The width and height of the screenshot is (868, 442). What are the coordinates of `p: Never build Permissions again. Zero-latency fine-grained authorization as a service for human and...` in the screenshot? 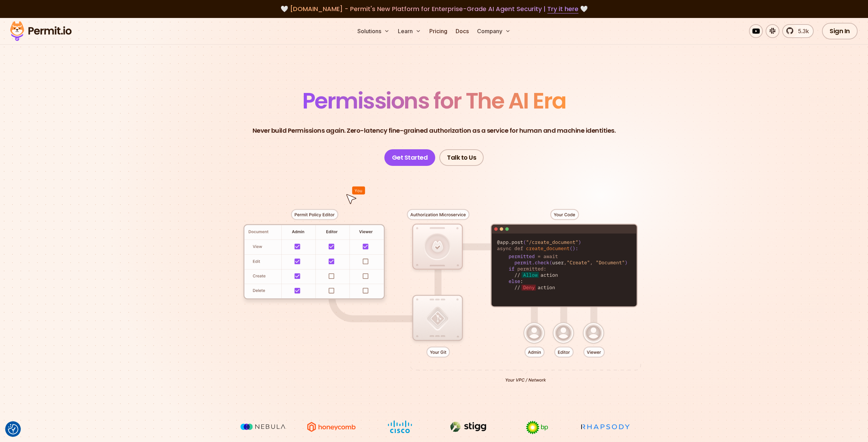 It's located at (434, 130).